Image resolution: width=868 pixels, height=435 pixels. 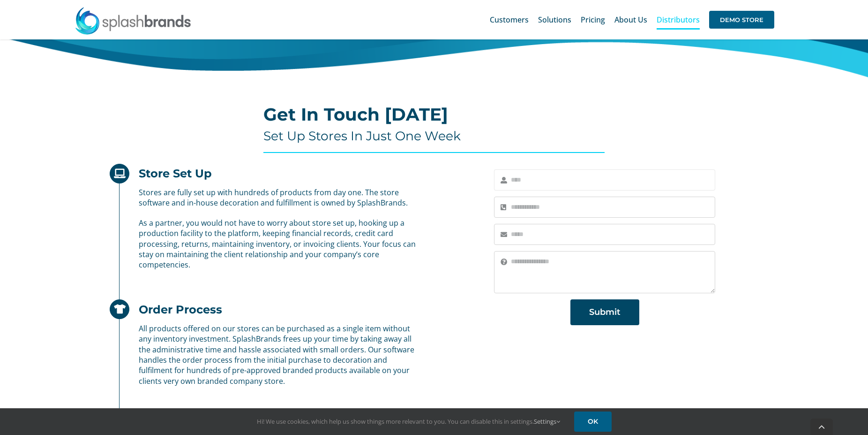 I want to click on button: Submit, so click(x=605, y=312).